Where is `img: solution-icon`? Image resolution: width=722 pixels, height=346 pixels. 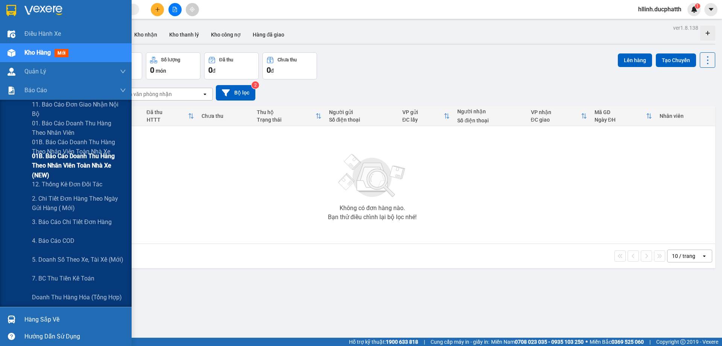 img: solution-icon is located at coordinates (11, 90).